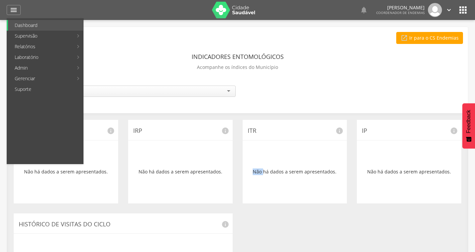  What do you see at coordinates (40, 57) in the screenshot?
I see `a: Laboratório` at bounding box center [40, 57].